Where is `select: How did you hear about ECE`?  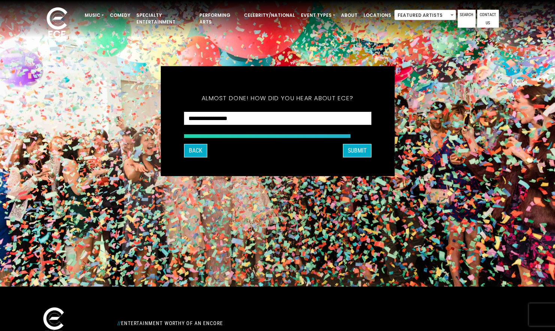 select: How did you hear about ECE is located at coordinates (278, 118).